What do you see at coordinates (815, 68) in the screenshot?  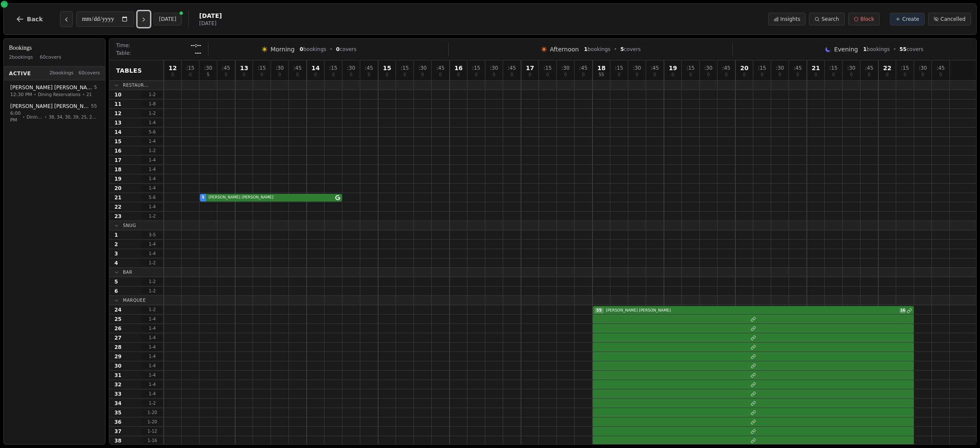 I see `span: 21` at bounding box center [815, 68].